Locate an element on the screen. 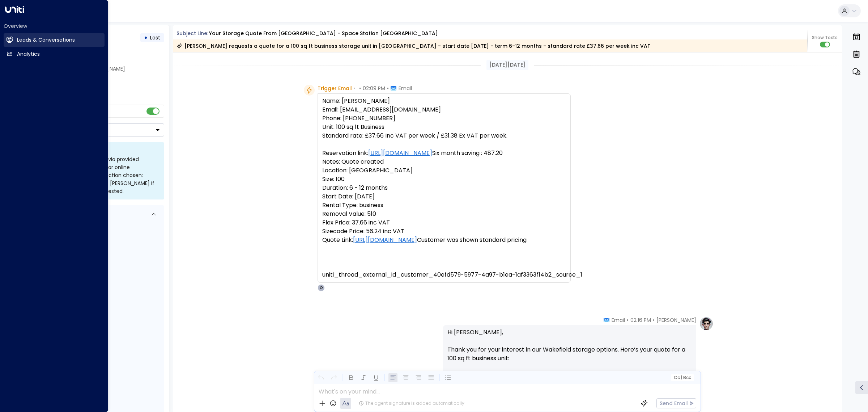 The image size is (868, 412). button: Undo is located at coordinates (321, 377).